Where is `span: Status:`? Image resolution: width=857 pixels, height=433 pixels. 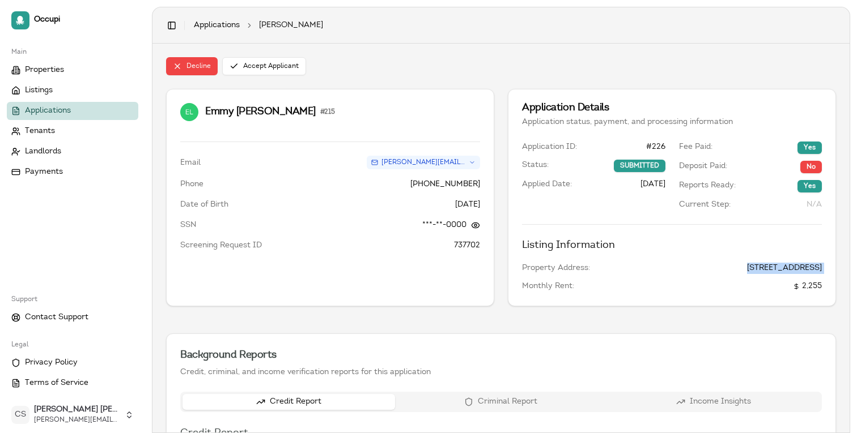
span: Status: is located at coordinates (535, 166).